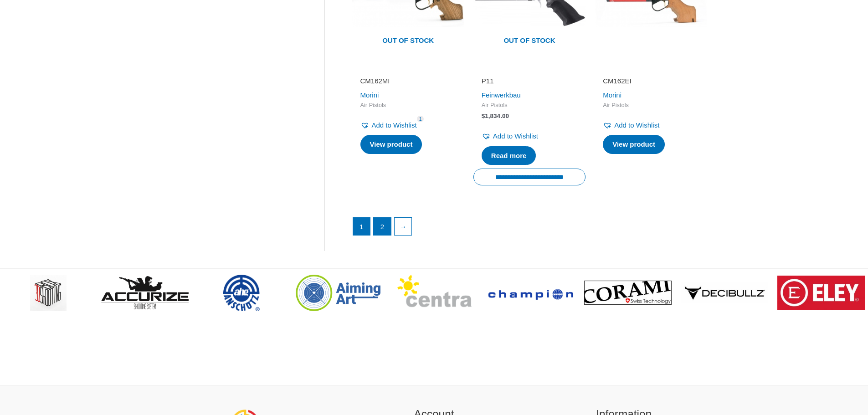 This screenshot has width=868, height=415. Describe the element at coordinates (651, 83) in the screenshot. I see `a: CM162EI` at that location.